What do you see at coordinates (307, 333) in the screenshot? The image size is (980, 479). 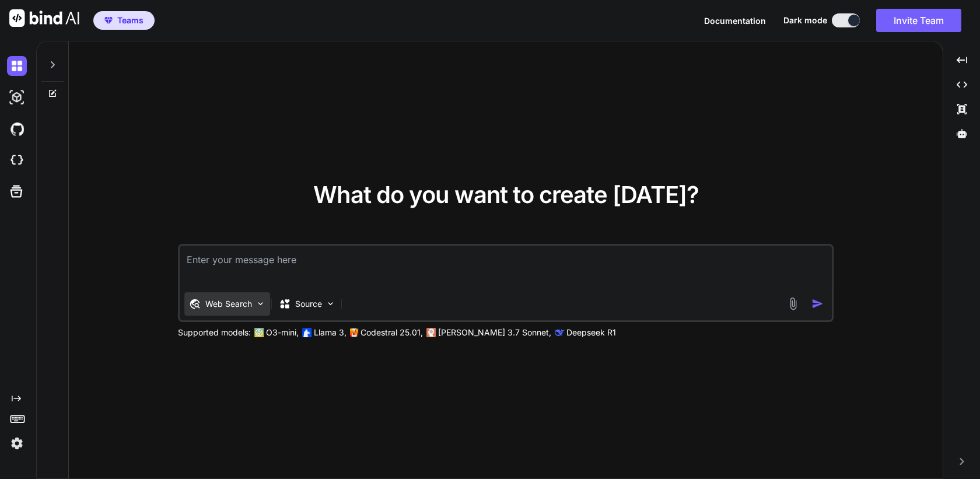 I see `img: Llama2` at bounding box center [307, 333].